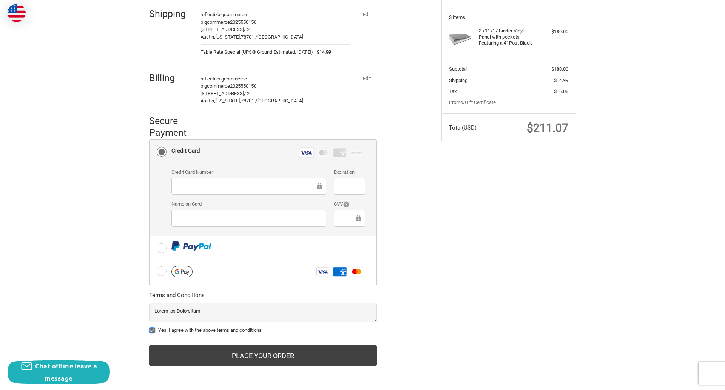  Describe the element at coordinates (508, 17) in the screenshot. I see `h3: 3 Items` at that location.